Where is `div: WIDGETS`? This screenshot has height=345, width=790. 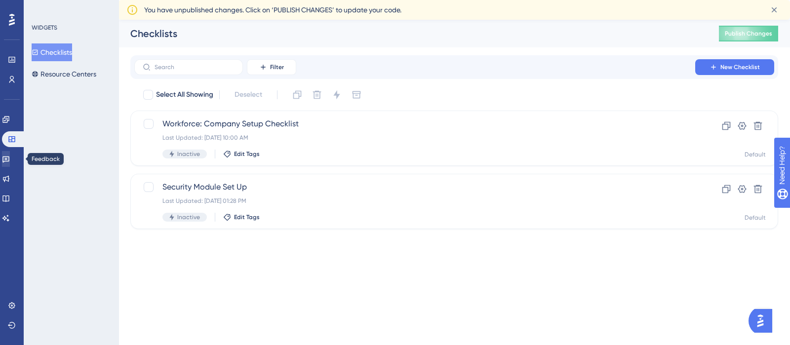 div: WIDGETS is located at coordinates (44, 28).